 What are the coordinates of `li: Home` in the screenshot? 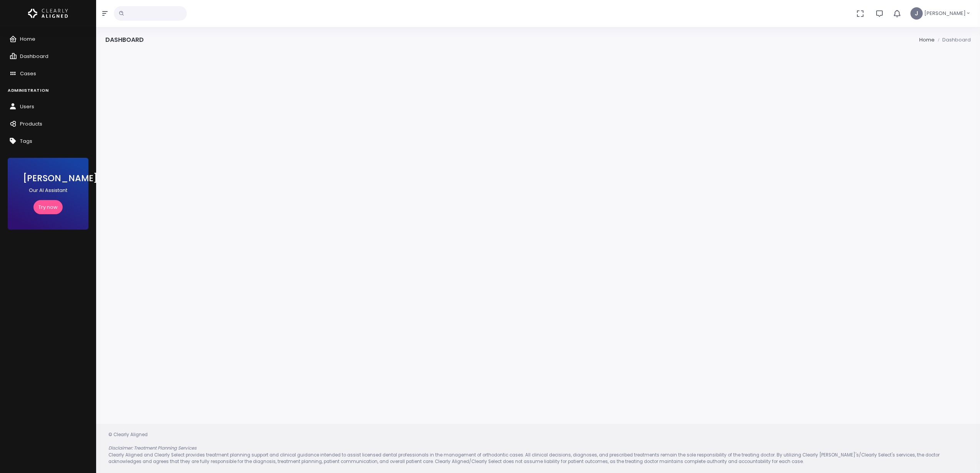 It's located at (926, 40).